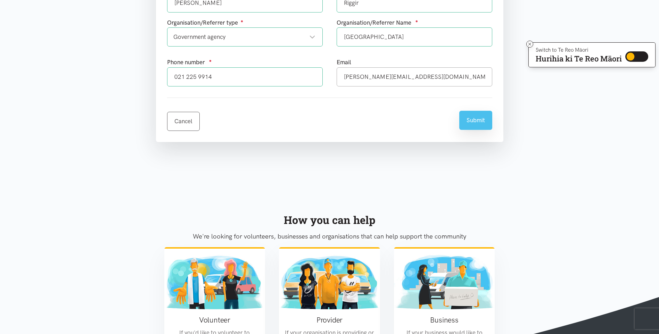 The image size is (659, 334). I want to click on label: Organisation/Referrer Name, so click(374, 23).